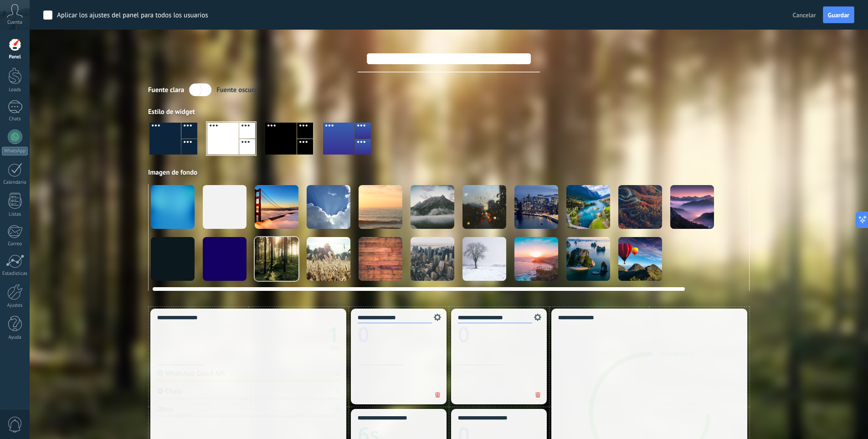 This screenshot has width=868, height=439. What do you see at coordinates (166, 90) in the screenshot?
I see `div: Fuente clara` at bounding box center [166, 90].